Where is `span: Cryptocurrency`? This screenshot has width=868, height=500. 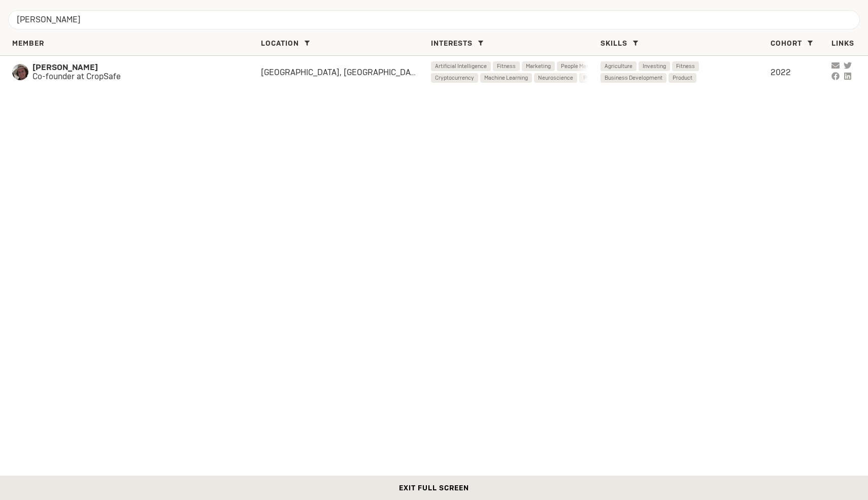 span: Cryptocurrency is located at coordinates (455, 78).